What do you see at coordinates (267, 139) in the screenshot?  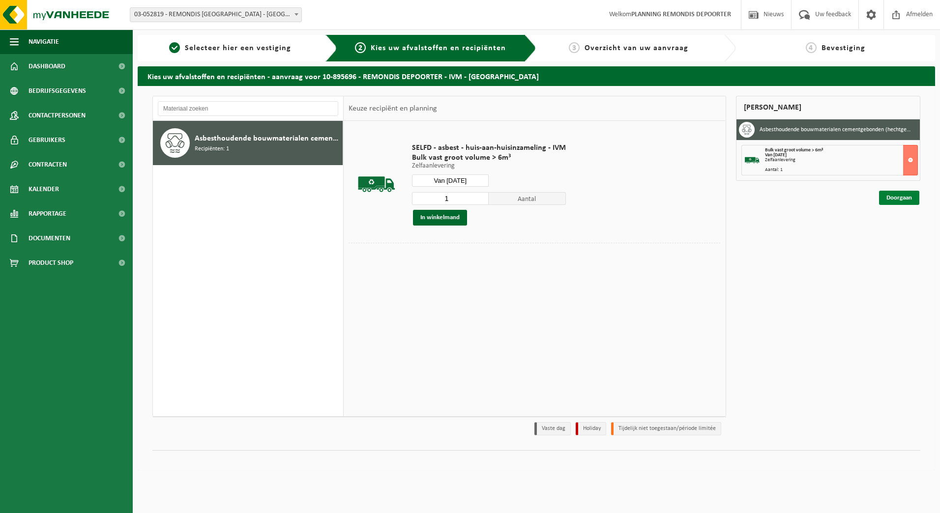 I see `span: Asbesthoudende bouwmaterialen cementgebonden (hechtgebonden)` at bounding box center [267, 139].